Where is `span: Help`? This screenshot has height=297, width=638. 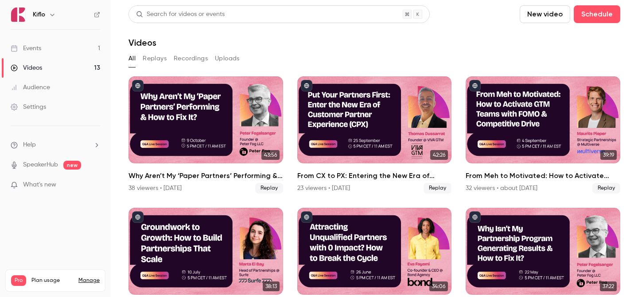 span: Help is located at coordinates (29, 145).